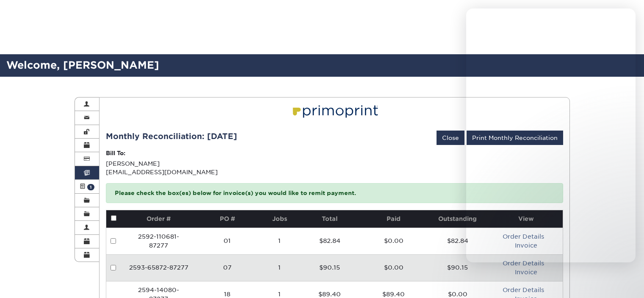 This screenshot has height=298, width=644. Describe the element at coordinates (159, 268) in the screenshot. I see `td: 2593-65872-87277` at that location.